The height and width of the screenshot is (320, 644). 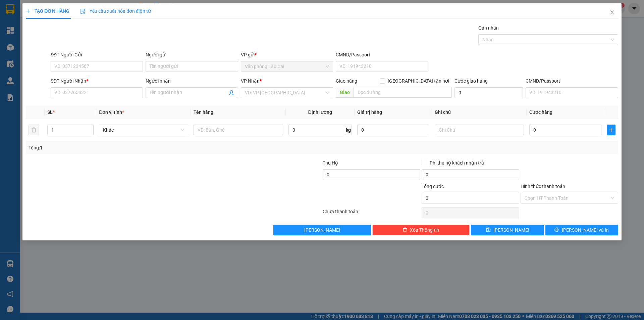 I want to click on span: TẠO ĐƠN HÀNG, so click(x=48, y=11).